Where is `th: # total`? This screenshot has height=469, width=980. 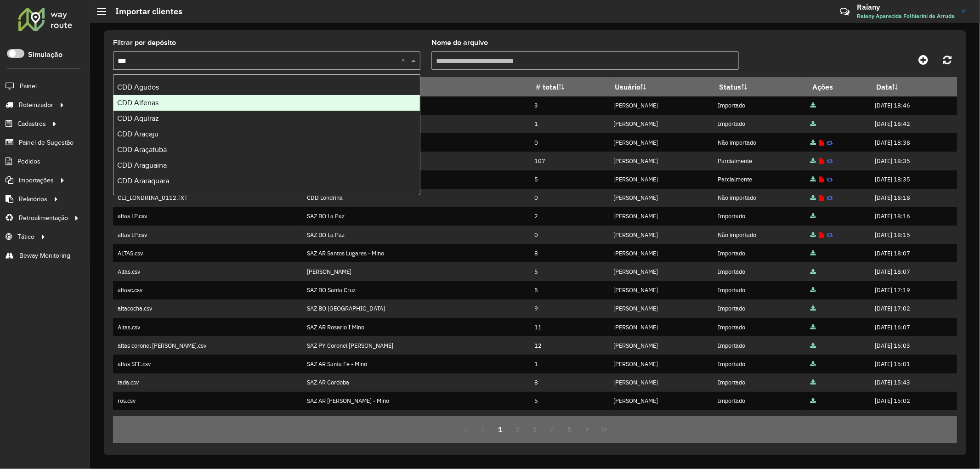
th: # total is located at coordinates (569, 87).